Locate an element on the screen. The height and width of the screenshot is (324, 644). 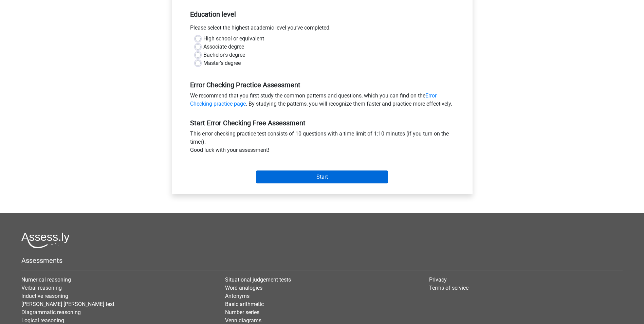
a: Verbal reasoning is located at coordinates (42, 287).